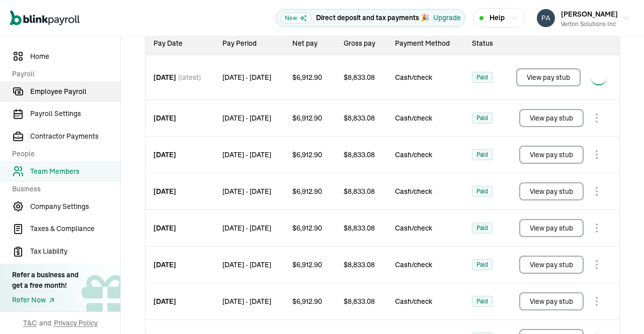 Image resolution: width=644 pixels, height=334 pixels. I want to click on div: Upgrade, so click(447, 18).